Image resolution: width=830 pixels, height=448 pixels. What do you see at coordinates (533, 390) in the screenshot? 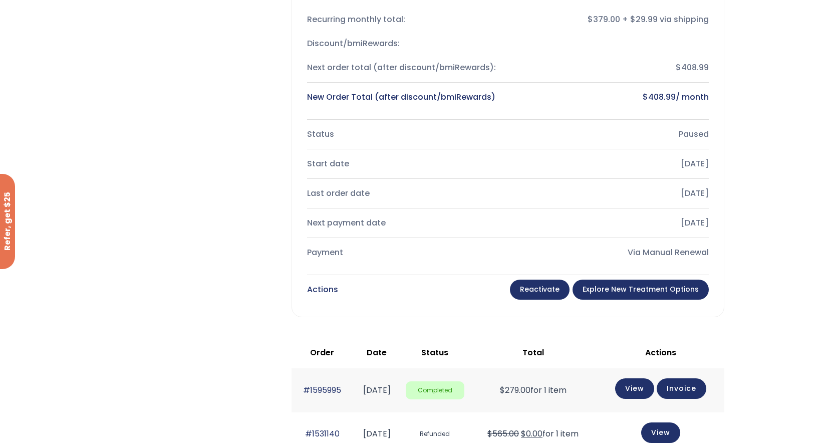
I see `td: for 1 item` at bounding box center [533, 390].